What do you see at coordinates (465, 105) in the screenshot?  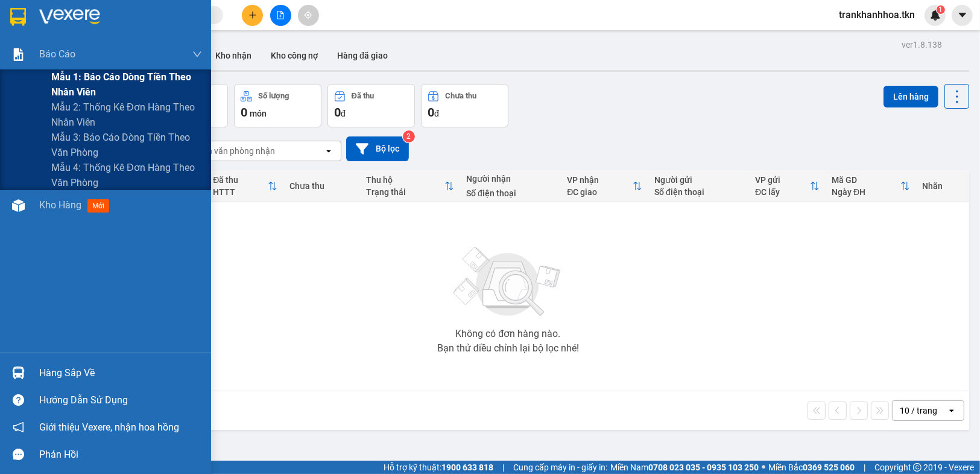 I see `button: Chưa thu0đ` at bounding box center [465, 105].